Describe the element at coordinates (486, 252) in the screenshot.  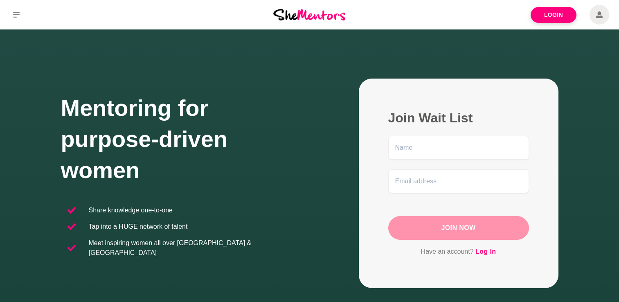
I see `a: Log In` at that location.